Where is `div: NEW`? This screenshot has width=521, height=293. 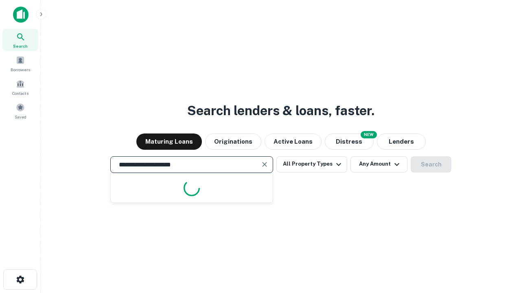 div: NEW is located at coordinates (369, 135).